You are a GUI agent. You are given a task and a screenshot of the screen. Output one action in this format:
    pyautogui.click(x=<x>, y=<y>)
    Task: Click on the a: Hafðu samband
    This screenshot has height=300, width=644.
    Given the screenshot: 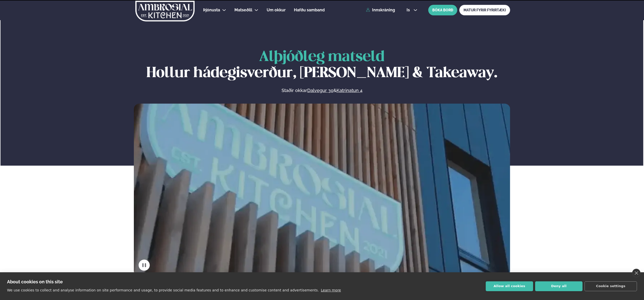 What is the action you would take?
    pyautogui.click(x=309, y=10)
    